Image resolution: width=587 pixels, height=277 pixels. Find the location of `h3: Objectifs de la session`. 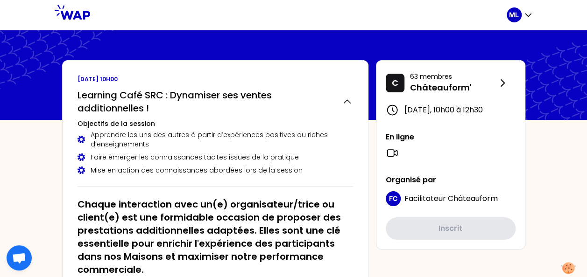

h3: Objectifs de la session is located at coordinates (215, 124).